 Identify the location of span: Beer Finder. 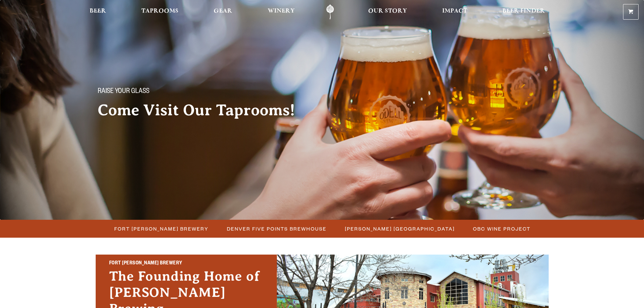
(524, 11).